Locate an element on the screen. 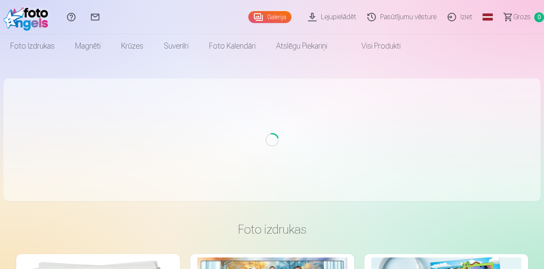 The height and width of the screenshot is (269, 544). h3: Foto izdrukas is located at coordinates (272, 230).